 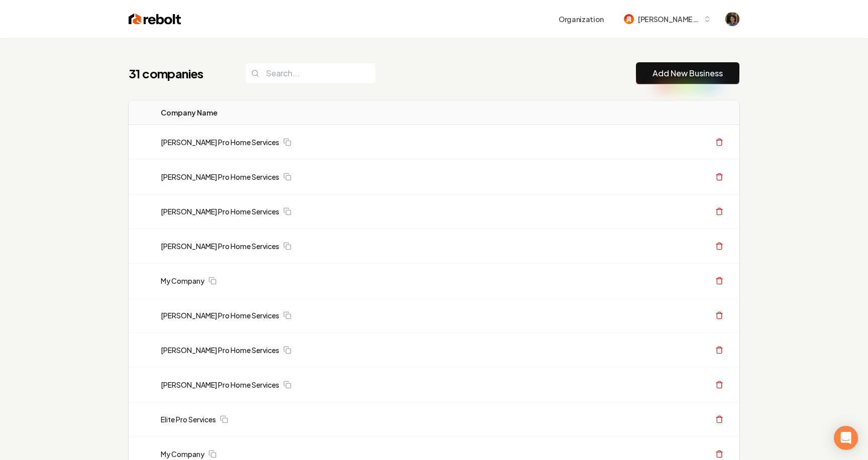 I want to click on button: Open user button, so click(x=732, y=19).